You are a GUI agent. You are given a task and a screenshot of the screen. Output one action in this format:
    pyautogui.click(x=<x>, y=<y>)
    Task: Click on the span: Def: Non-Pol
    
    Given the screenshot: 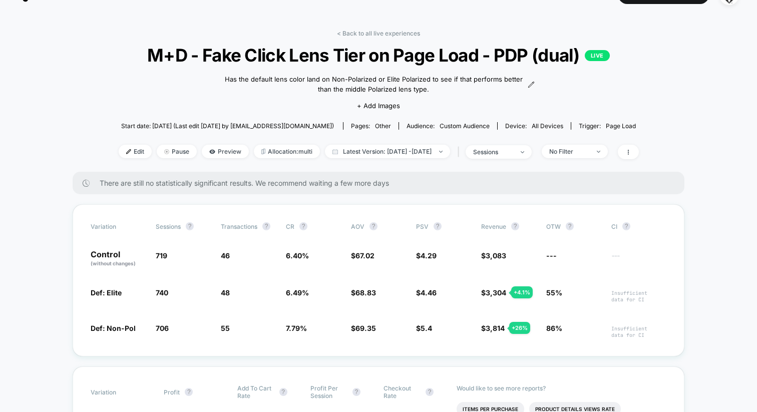 What is the action you would take?
    pyautogui.click(x=113, y=328)
    